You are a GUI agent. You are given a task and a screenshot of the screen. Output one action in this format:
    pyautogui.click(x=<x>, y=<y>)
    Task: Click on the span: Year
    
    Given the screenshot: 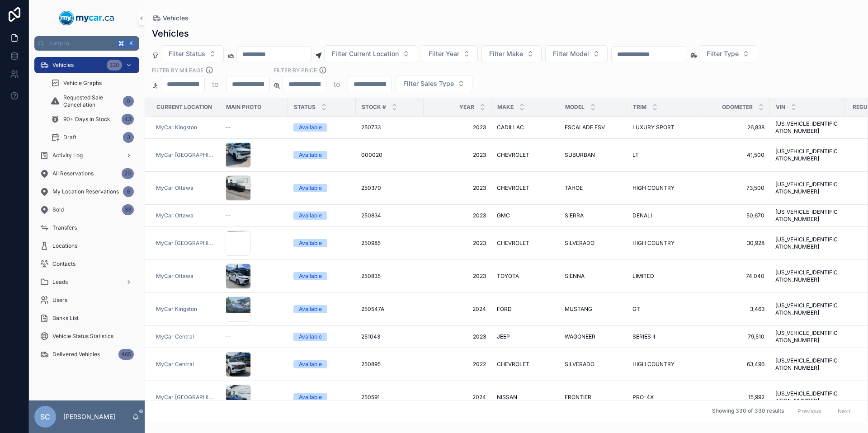 What is the action you would take?
    pyautogui.click(x=467, y=107)
    